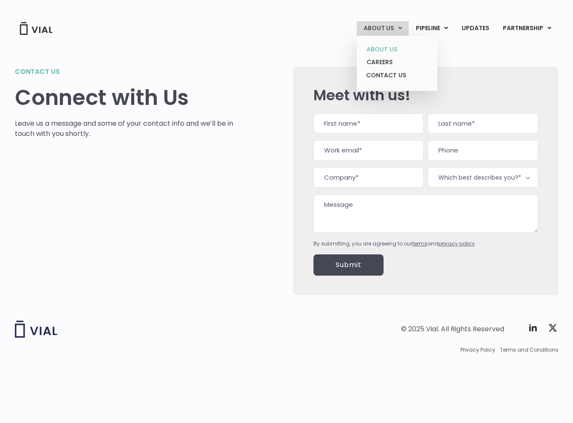 The image size is (573, 423). Describe the element at coordinates (124, 72) in the screenshot. I see `h2: Contact us` at that location.